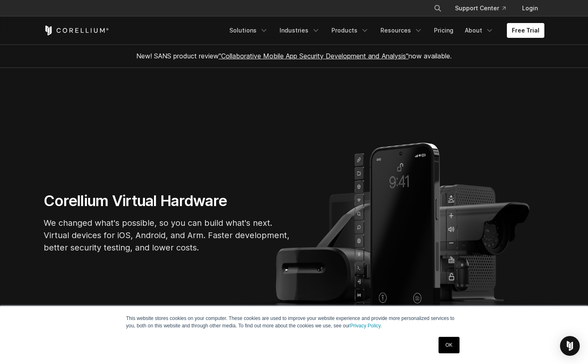  What do you see at coordinates (313, 56) in the screenshot?
I see `a: "Collaborative Mobile App Security Development and Analysis"` at bounding box center [313, 56].